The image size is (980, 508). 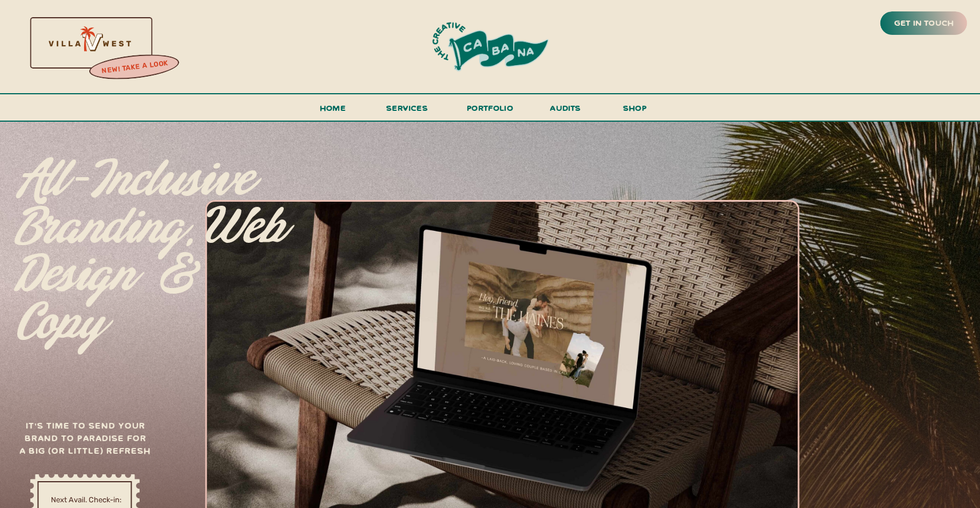 What do you see at coordinates (924, 24) in the screenshot?
I see `a: get in touch` at bounding box center [924, 24].